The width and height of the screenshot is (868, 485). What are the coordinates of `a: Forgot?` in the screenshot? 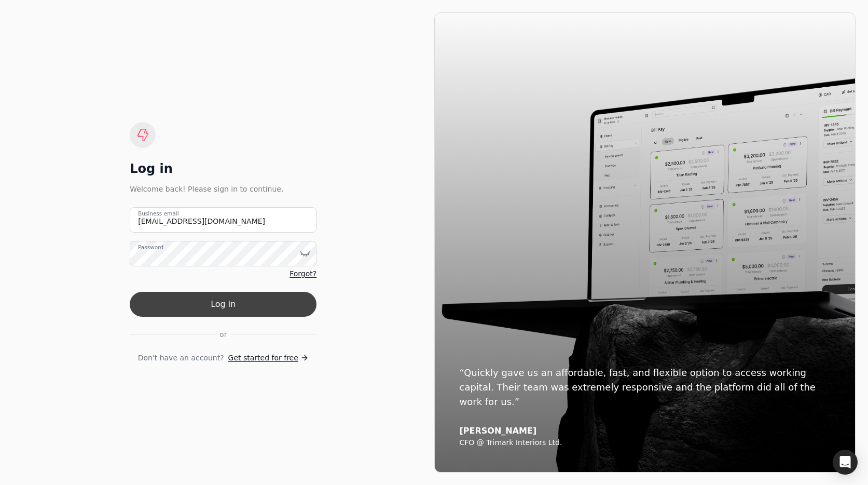 It's located at (303, 273).